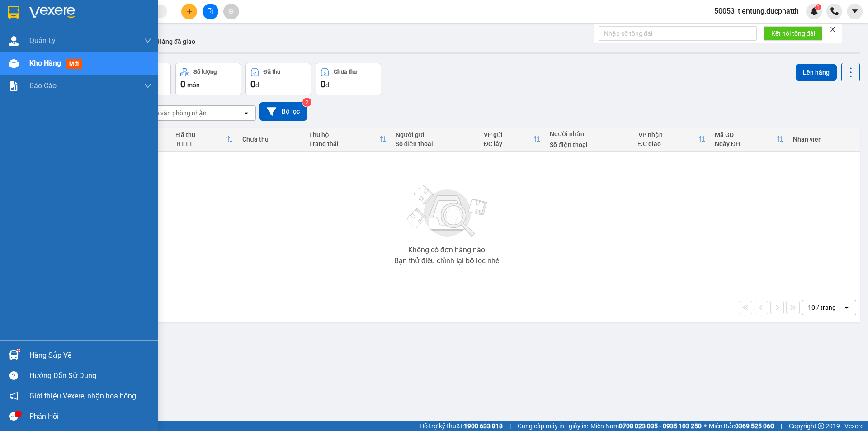  I want to click on img: svg+xml;base64,PHN2ZyBjbGFzcz0ibGlzdC1wbHVnX19zdmciIHhtbG5zPSJodHRwOi8vd3d3LnczLm9yZy8yMDAwL3N2Zy..., so click(448, 211).